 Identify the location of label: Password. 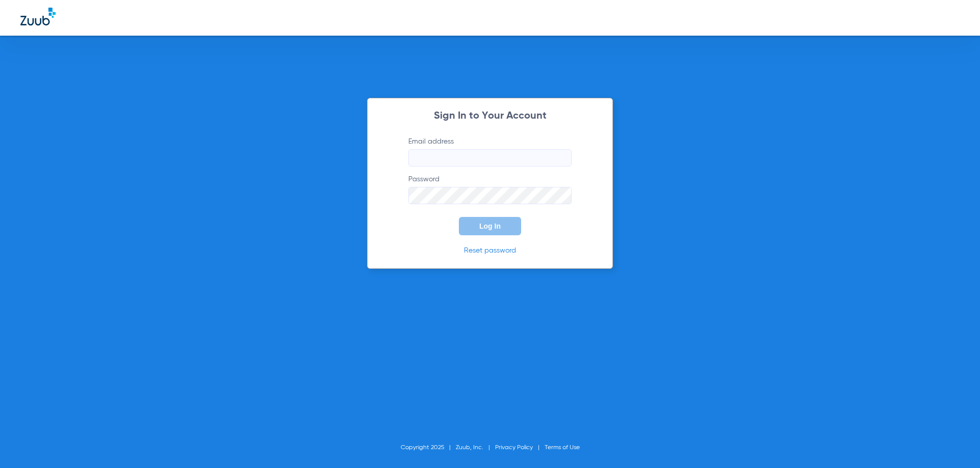
(490, 189).